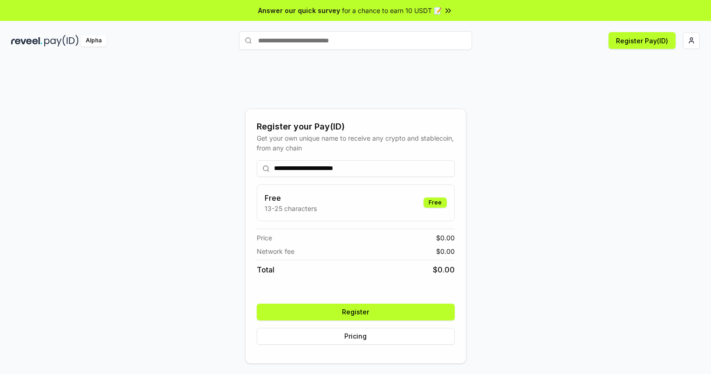  I want to click on img: reveel_dark, so click(27, 41).